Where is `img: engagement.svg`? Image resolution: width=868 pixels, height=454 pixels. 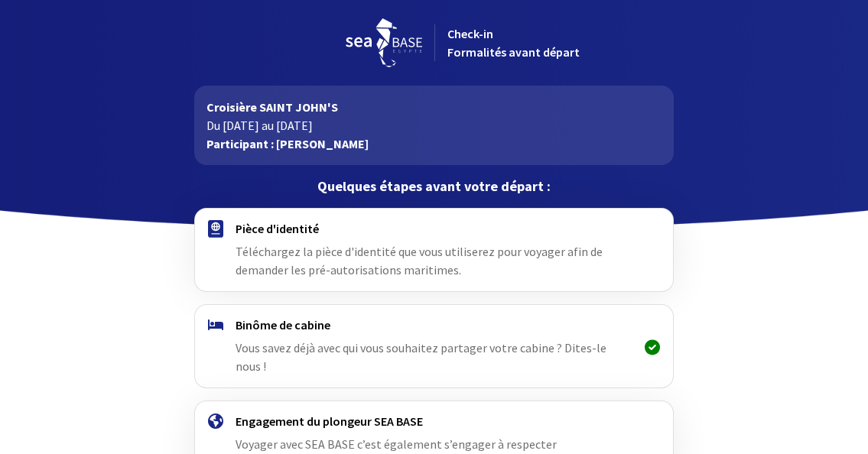 img: engagement.svg is located at coordinates (216, 421).